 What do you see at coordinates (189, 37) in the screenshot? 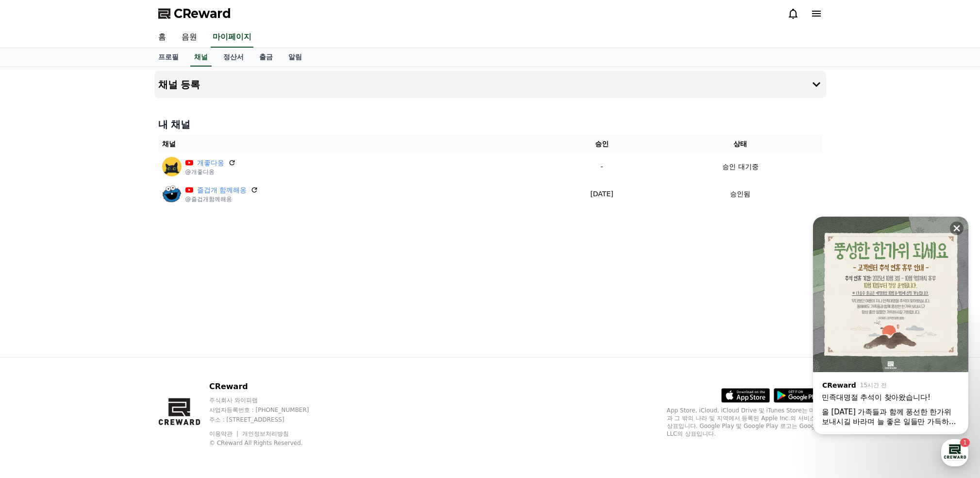
I see `a: 음원` at bounding box center [189, 37].